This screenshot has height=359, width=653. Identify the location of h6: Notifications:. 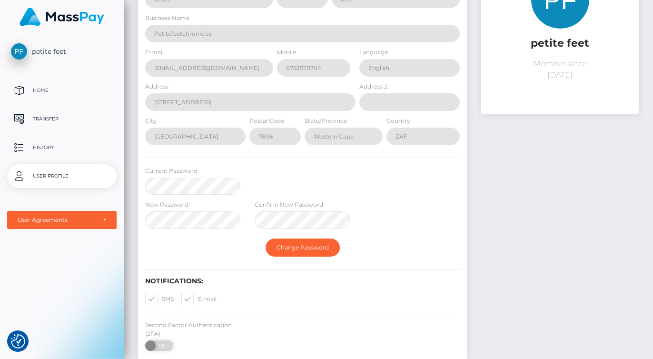
(302, 281).